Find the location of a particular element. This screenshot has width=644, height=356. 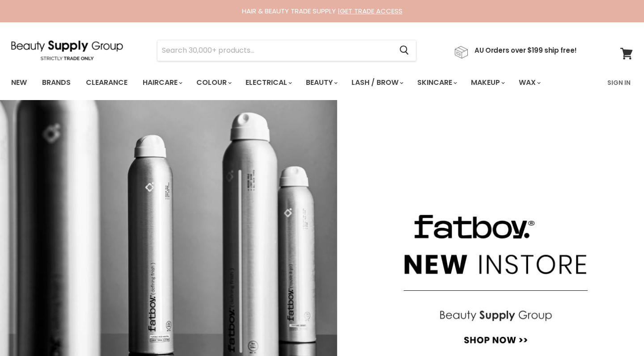

a: Makeup is located at coordinates (486, 83).